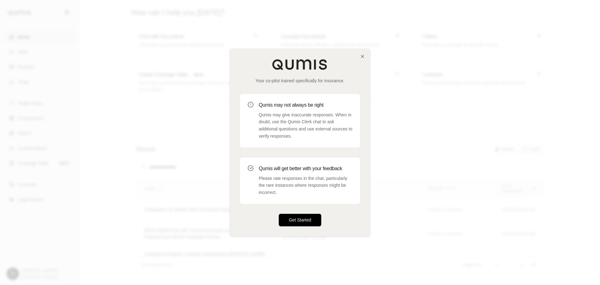 The height and width of the screenshot is (285, 600). Describe the element at coordinates (306, 125) in the screenshot. I see `p: Qumis may give inaccurate responses. When in doubt, use the Qumis Clerk chat to ask additional qu...` at that location.